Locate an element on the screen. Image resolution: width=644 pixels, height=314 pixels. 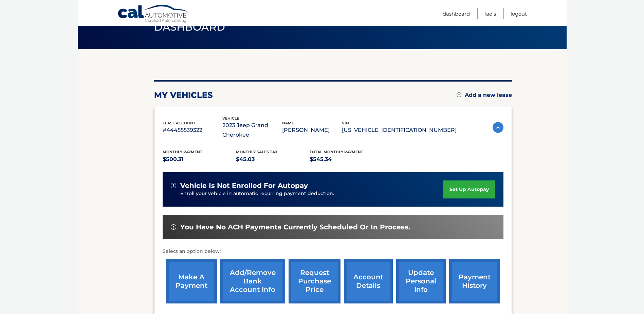
span: vin is located at coordinates (345, 123).